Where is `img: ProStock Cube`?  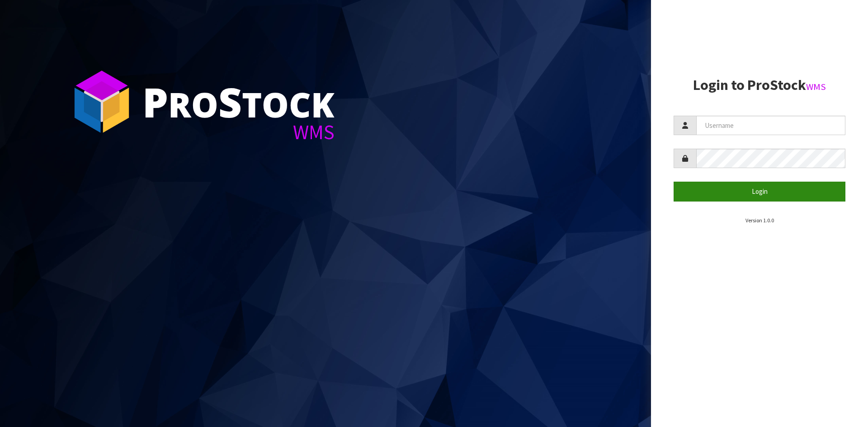 img: ProStock Cube is located at coordinates (102, 102).